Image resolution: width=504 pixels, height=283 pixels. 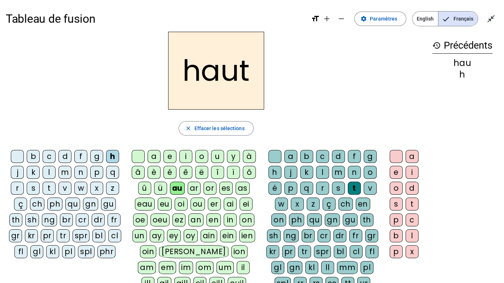 What do you see at coordinates (165, 204) in the screenshot?
I see `div: eu` at bounding box center [165, 204].